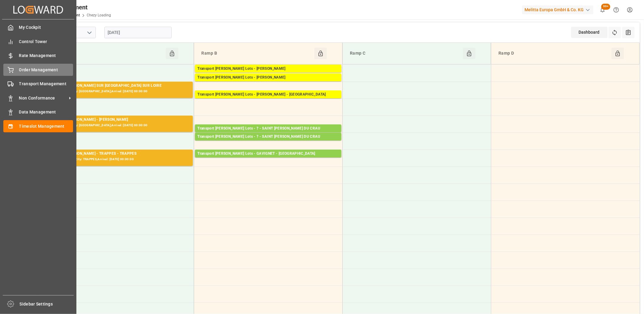 This screenshot has width=644, height=314. What do you see at coordinates (46, 42) in the screenshot?
I see `span: Control Tower` at bounding box center [46, 42].